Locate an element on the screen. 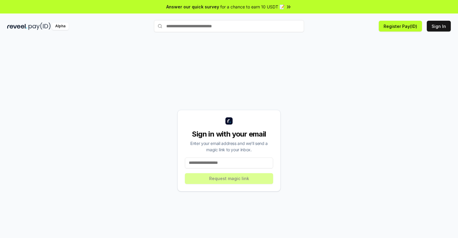 Image resolution: width=458 pixels, height=238 pixels. img: reveel_dark is located at coordinates (17, 26).